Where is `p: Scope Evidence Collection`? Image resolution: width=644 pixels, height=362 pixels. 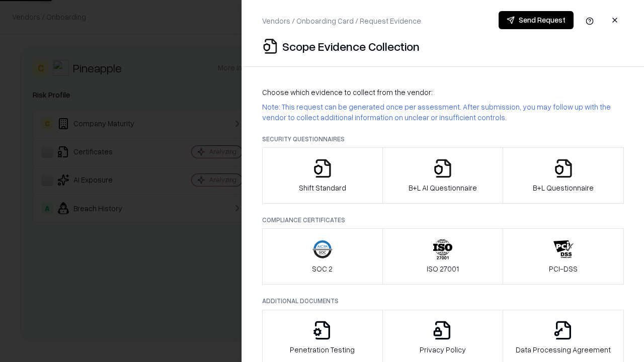
p: Scope Evidence Collection is located at coordinates (351, 47).